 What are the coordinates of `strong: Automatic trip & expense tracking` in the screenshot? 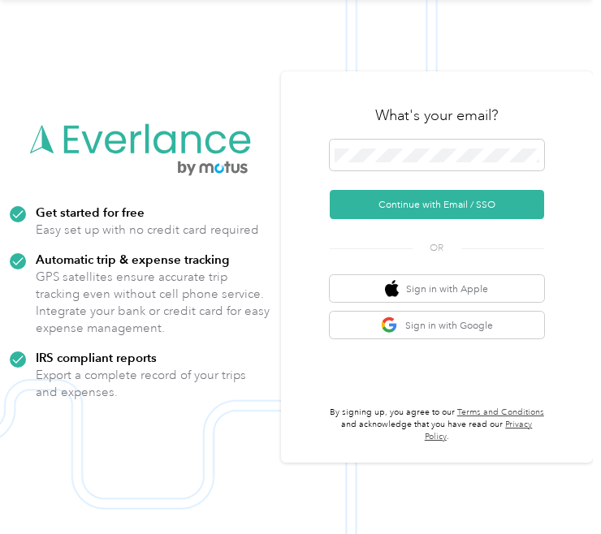 It's located at (132, 259).